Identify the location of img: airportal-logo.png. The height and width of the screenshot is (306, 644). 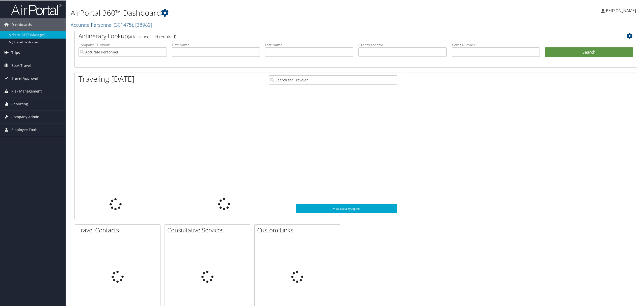
(36, 9).